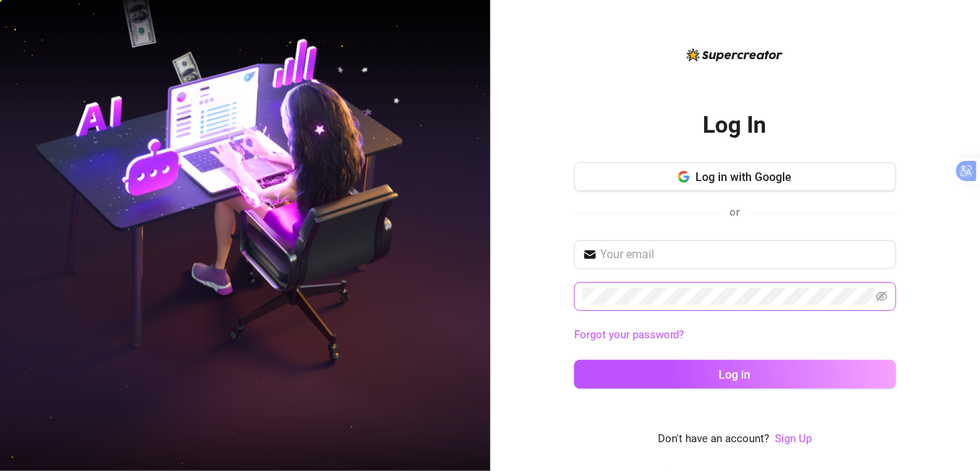 This screenshot has width=980, height=471. I want to click on span: Log in with Google, so click(743, 177).